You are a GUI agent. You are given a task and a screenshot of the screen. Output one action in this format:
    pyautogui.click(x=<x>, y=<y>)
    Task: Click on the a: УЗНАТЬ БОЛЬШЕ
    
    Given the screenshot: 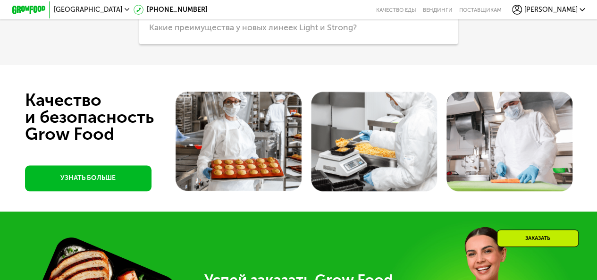 What is the action you would take?
    pyautogui.click(x=88, y=178)
    